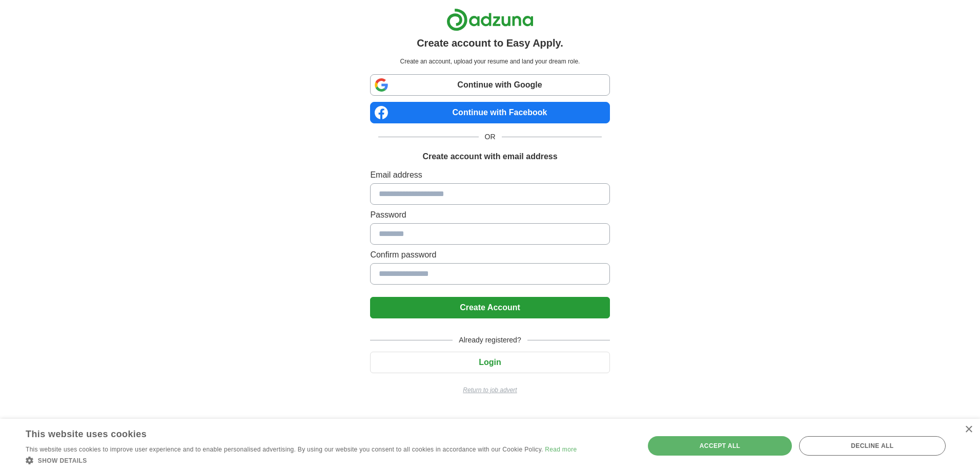 Image resolution: width=980 pixels, height=473 pixels. What do you see at coordinates (490, 61) in the screenshot?
I see `p: Create an account, upload your resume and land your dream role.` at bounding box center [490, 61].